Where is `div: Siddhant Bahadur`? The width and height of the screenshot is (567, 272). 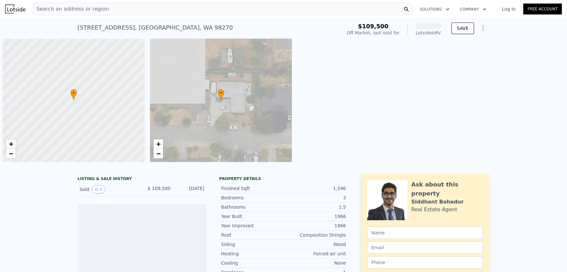 div: Siddhant Bahadur is located at coordinates (438, 202).